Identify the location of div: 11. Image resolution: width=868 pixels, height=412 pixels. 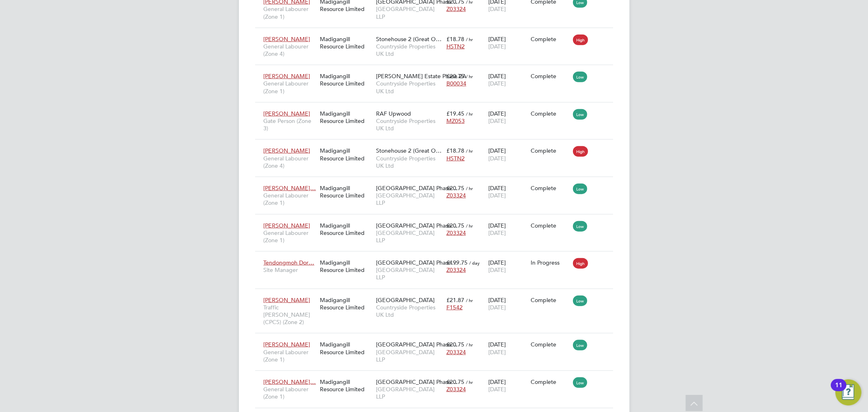
(839, 390).